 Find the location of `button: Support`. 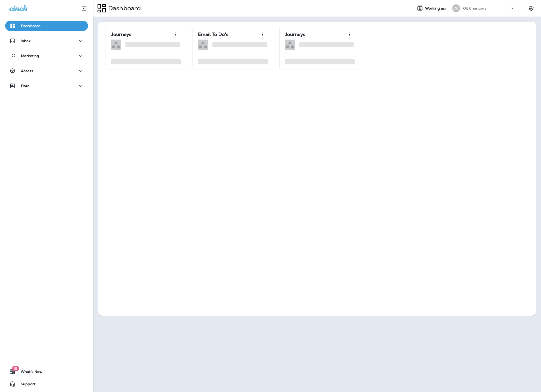

button: Support is located at coordinates (46, 384).